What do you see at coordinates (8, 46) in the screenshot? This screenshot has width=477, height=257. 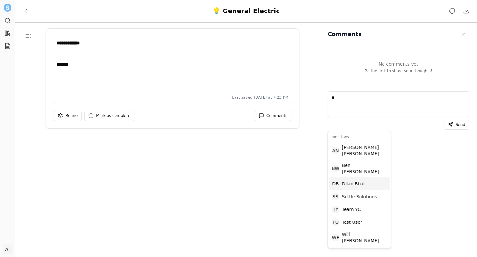 I see `a: Projects` at bounding box center [8, 46].